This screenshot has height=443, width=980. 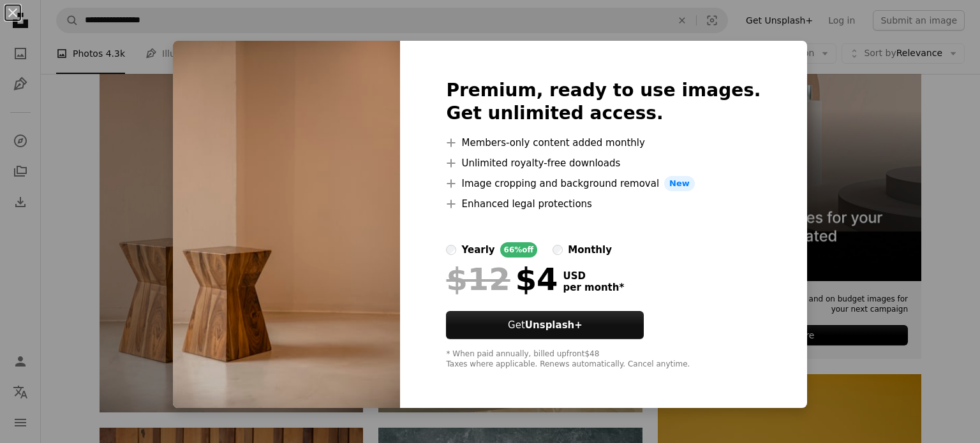 I want to click on input: monthly, so click(x=557, y=250).